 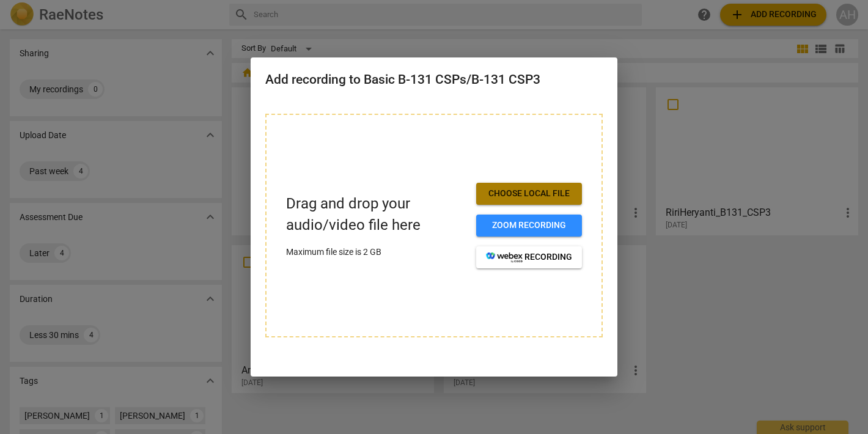 I want to click on button: recording, so click(x=529, y=258).